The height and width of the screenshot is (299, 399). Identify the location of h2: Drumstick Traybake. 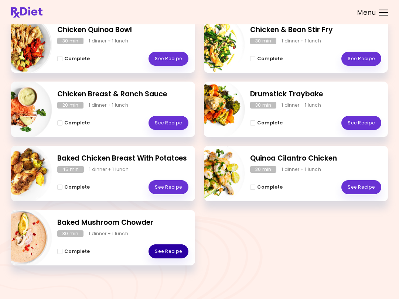
(316, 94).